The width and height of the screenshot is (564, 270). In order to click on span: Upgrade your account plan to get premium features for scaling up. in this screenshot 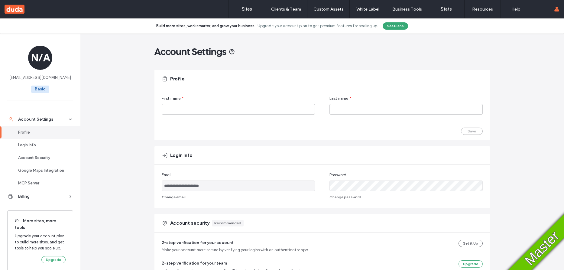, I will do `click(318, 26)`.